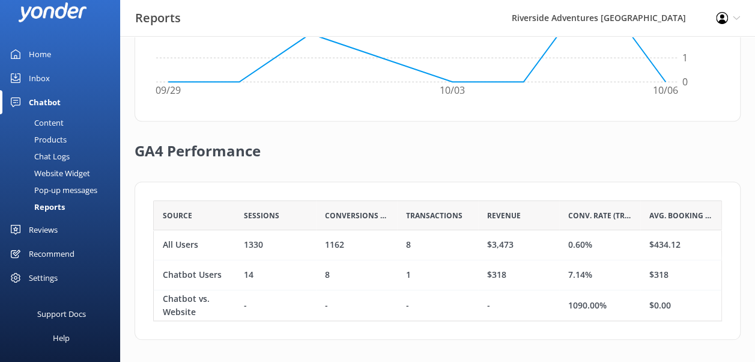  What do you see at coordinates (180, 245) in the screenshot?
I see `div: All Users` at bounding box center [180, 245].